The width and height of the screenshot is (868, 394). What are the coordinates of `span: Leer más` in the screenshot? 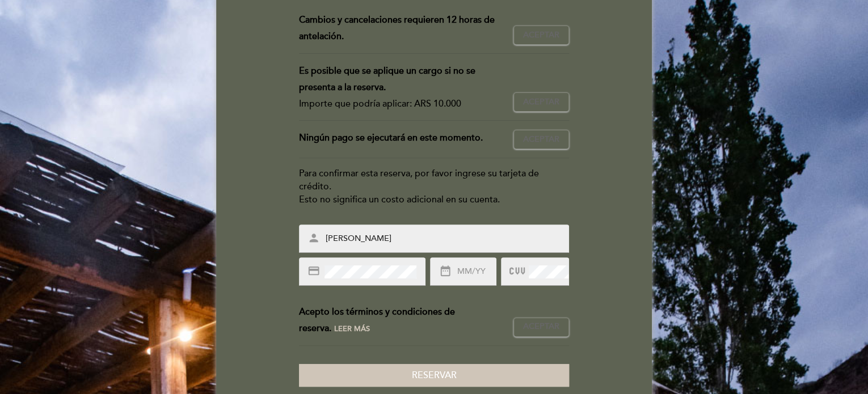 It's located at (352, 329).